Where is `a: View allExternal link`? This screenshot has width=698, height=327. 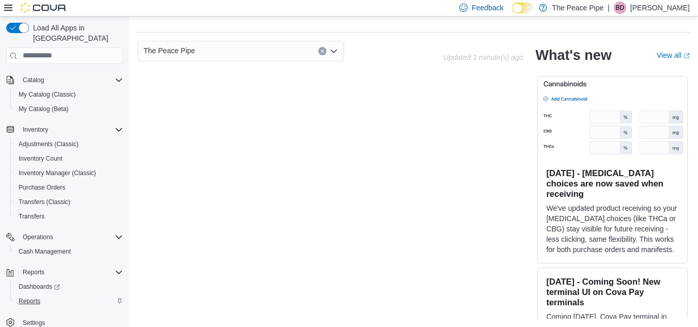 a: View allExternal link is located at coordinates (673, 55).